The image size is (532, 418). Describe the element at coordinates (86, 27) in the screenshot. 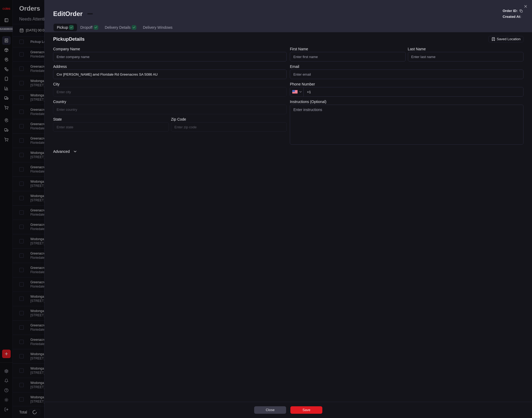

I see `span: Dropoff` at that location.